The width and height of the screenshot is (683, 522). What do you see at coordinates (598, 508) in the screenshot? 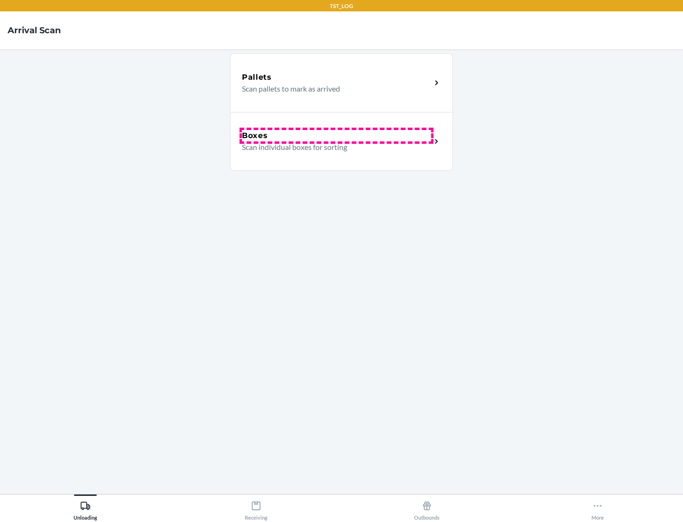
I see `div: More` at bounding box center [598, 508].